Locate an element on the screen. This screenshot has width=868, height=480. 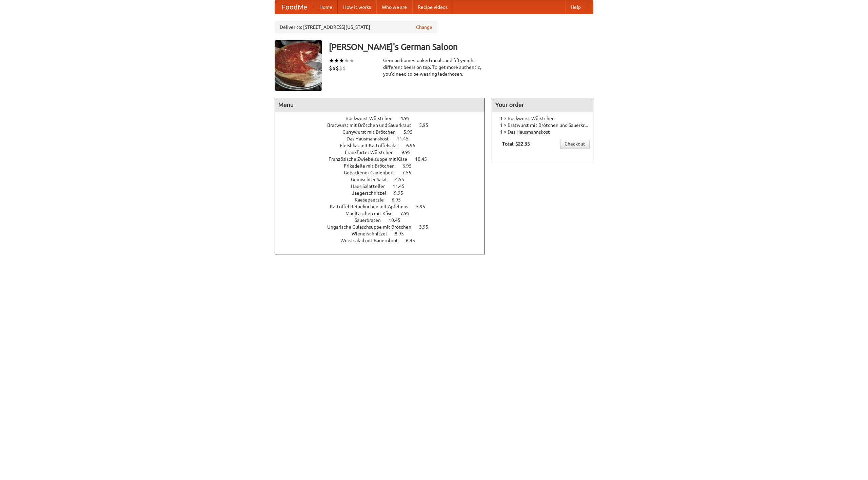
span: 8.95 is located at coordinates (402, 234).